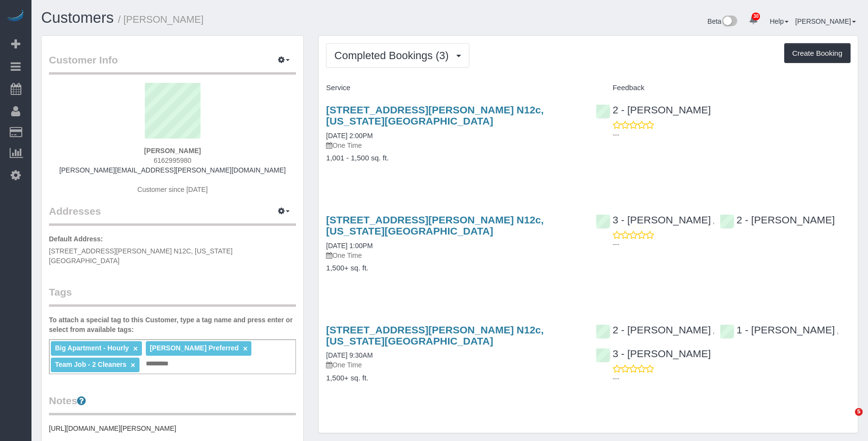  What do you see at coordinates (753, 21) in the screenshot?
I see `a: 30` at bounding box center [753, 21].